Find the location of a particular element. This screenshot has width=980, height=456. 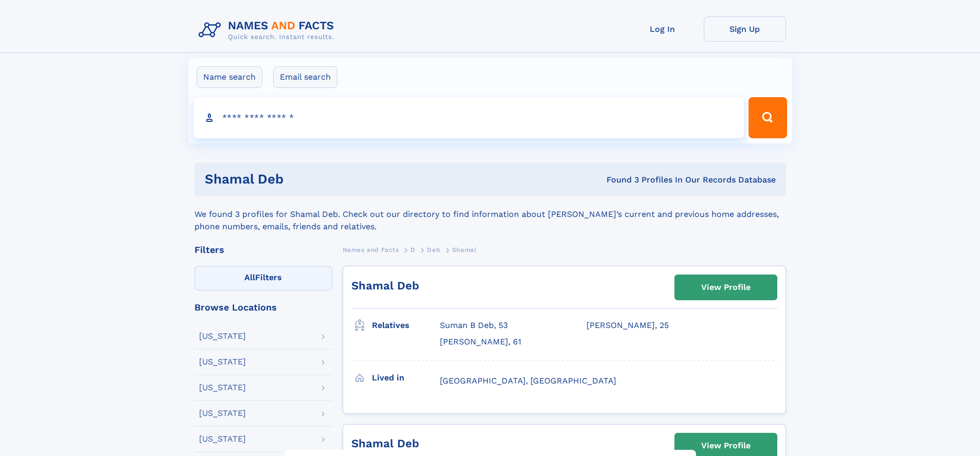

div: Found 3 Profiles In Our Records Database is located at coordinates (610, 180).